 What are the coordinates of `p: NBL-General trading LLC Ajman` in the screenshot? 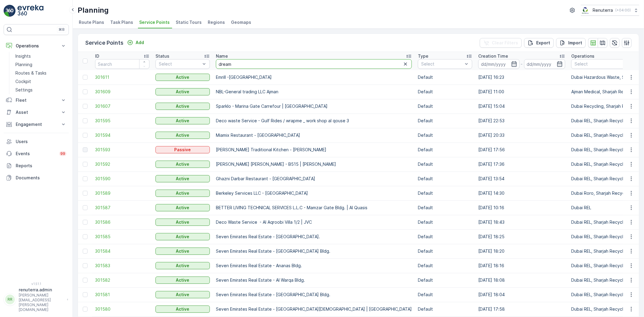 It's located at (314, 92).